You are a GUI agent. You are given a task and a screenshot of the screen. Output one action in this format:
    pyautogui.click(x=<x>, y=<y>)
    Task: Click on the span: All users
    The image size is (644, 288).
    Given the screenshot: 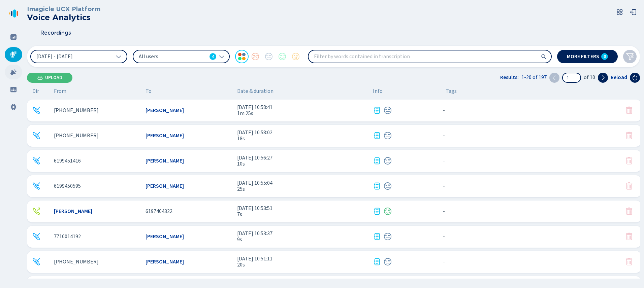 What is the action you would take?
    pyautogui.click(x=173, y=56)
    